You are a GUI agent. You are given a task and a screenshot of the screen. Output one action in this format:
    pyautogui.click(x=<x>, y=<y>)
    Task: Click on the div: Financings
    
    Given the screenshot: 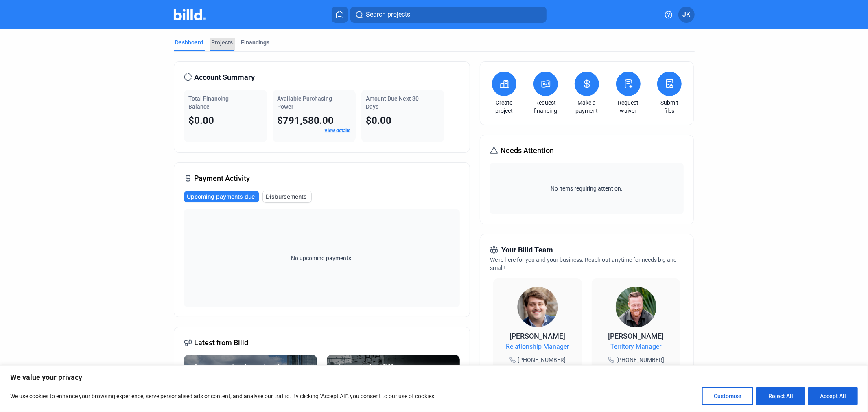 What is the action you would take?
    pyautogui.click(x=256, y=42)
    